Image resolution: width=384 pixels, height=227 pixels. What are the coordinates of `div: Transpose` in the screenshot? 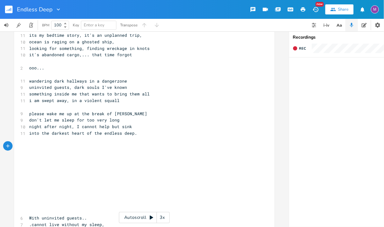 It's located at (129, 25).